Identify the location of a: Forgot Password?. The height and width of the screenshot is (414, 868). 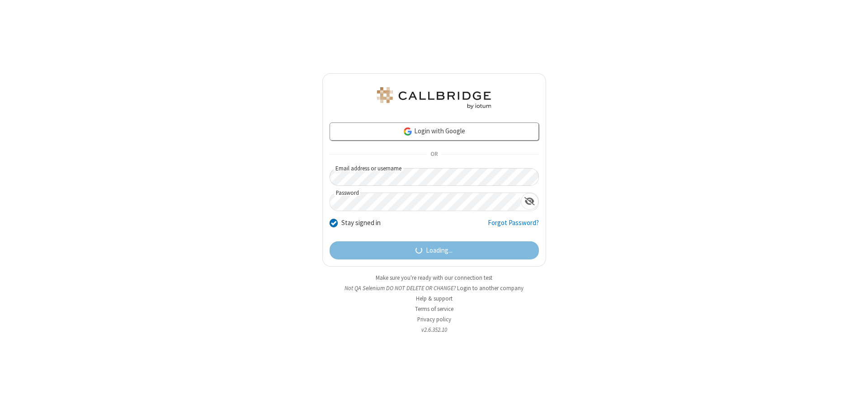
(513, 227).